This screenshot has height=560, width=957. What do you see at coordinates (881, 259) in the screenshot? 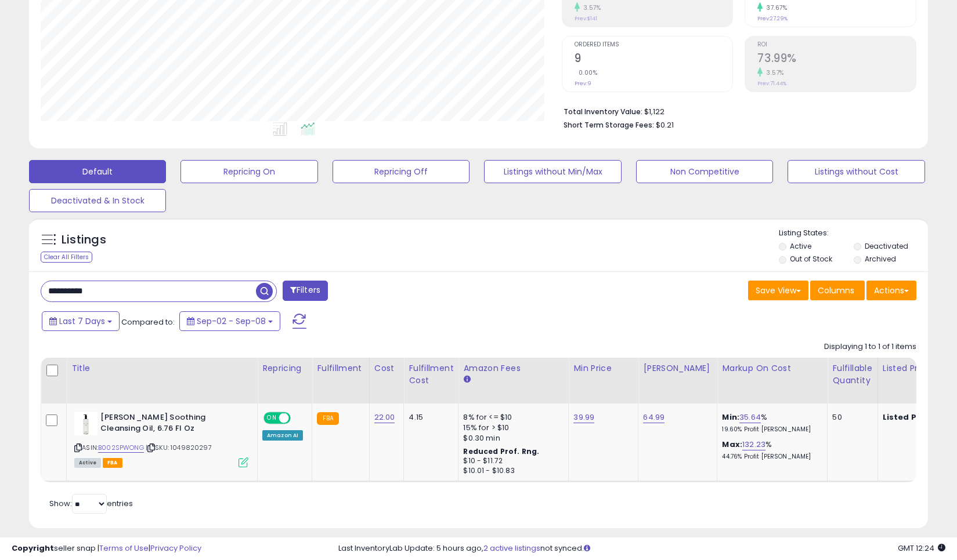
I see `label: Archived` at bounding box center [881, 259].